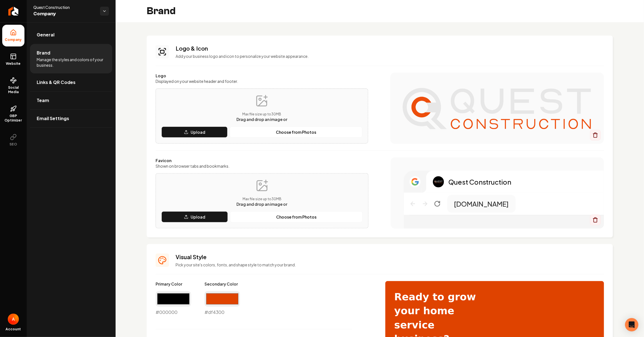 Image resolution: width=644 pixels, height=337 pixels. Describe the element at coordinates (71, 62) in the screenshot. I see `span: Manage the styles and colors of your business.` at that location.